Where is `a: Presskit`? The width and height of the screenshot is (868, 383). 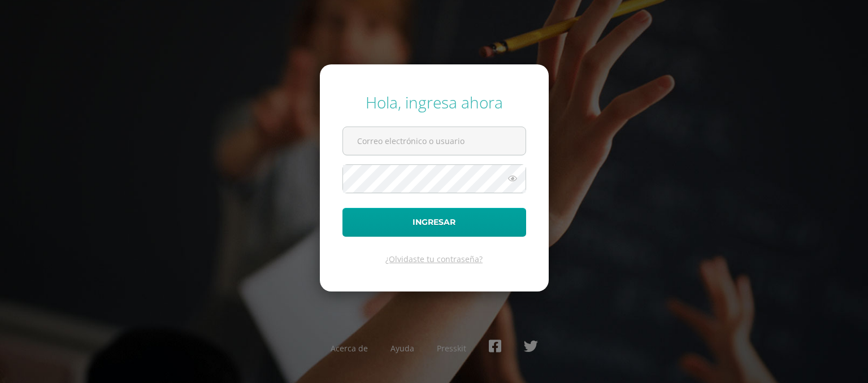 a: Presskit is located at coordinates (452, 348).